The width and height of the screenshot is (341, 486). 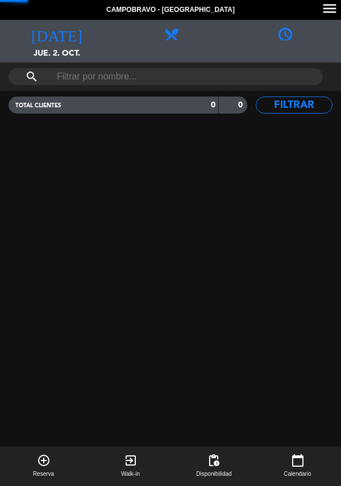 I want to click on button: exit_to_appWalk-in, so click(x=130, y=466).